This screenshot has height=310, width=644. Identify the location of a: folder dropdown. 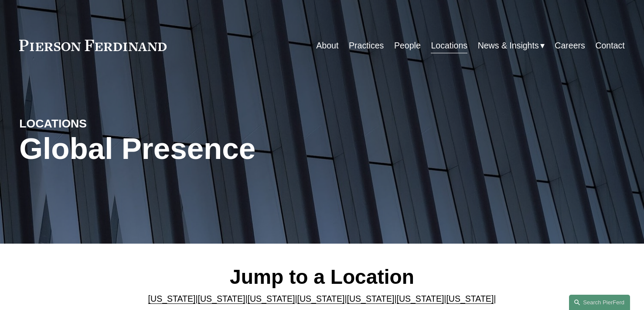
(511, 46).